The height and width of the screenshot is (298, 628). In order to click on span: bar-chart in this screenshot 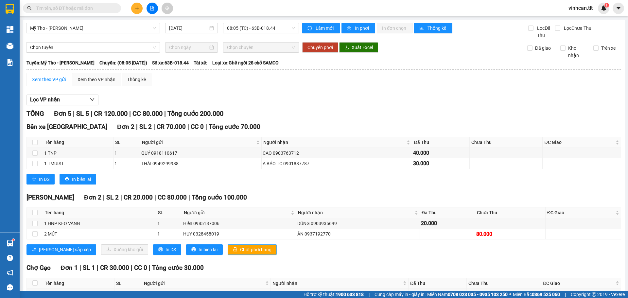, I will do `click(422, 28)`.